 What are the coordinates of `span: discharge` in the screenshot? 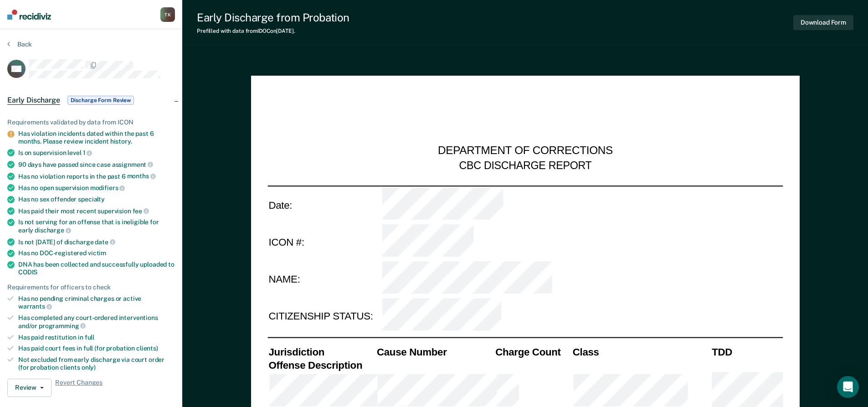 It's located at (53, 230).